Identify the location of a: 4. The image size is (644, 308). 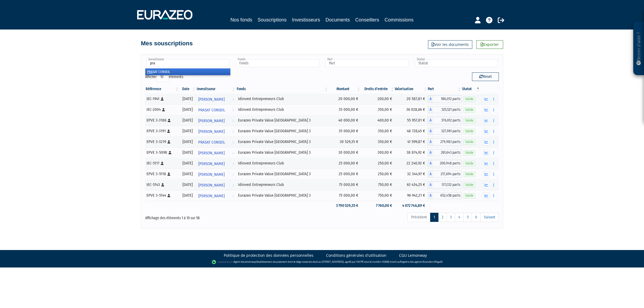
(459, 217).